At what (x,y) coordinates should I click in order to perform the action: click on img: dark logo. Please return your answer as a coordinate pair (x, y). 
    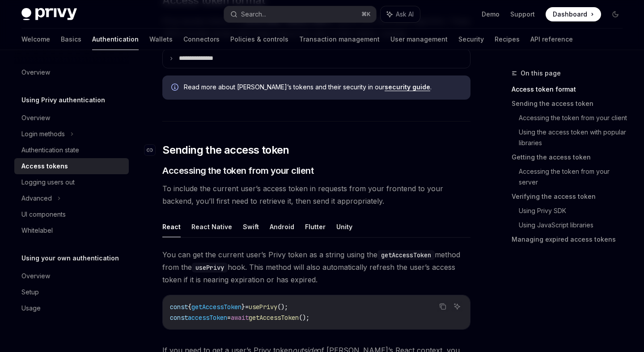
    Looking at the image, I should click on (49, 14).